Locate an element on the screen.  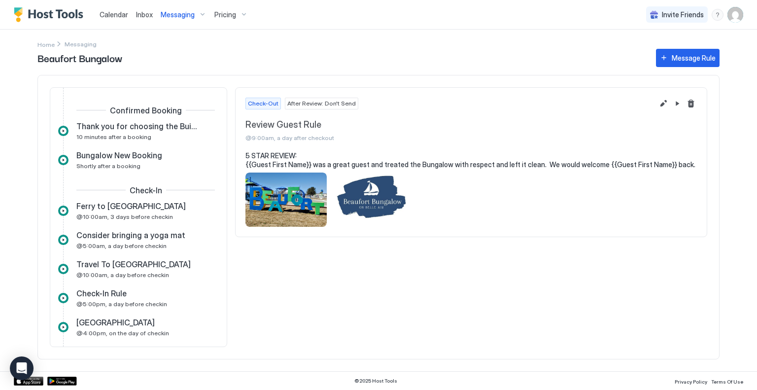
span: Check-In is located at coordinates (146, 190).